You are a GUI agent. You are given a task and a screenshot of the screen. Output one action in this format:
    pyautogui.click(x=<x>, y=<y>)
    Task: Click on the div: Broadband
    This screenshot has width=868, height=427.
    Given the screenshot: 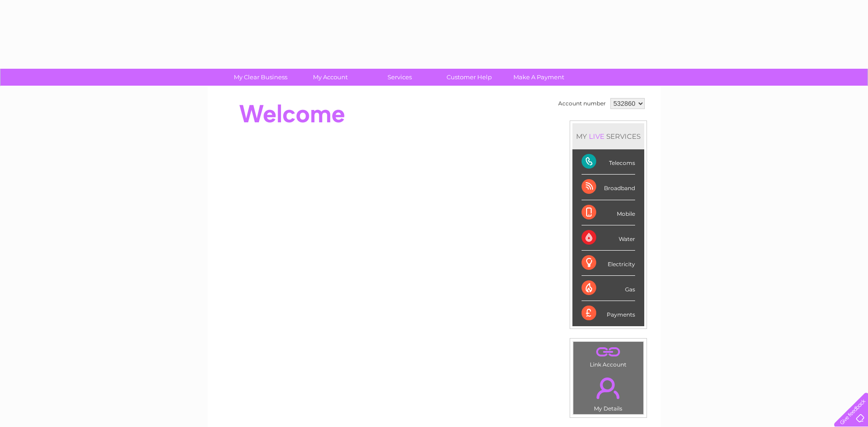 What is the action you would take?
    pyautogui.click(x=608, y=187)
    